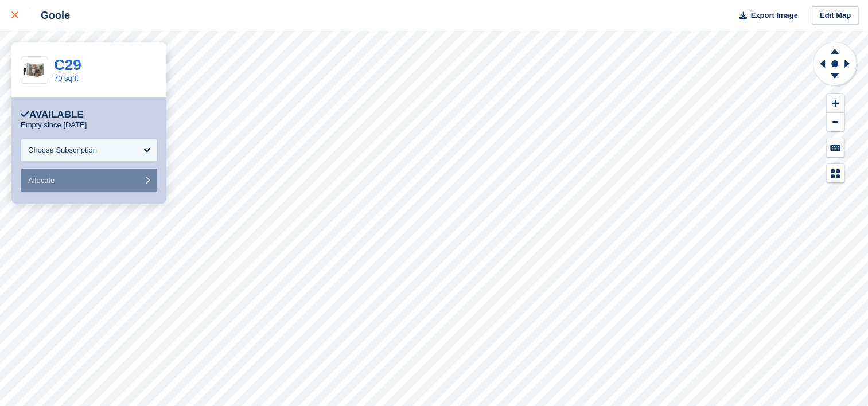  What do you see at coordinates (835, 122) in the screenshot?
I see `button: Zoom Out` at bounding box center [835, 122].